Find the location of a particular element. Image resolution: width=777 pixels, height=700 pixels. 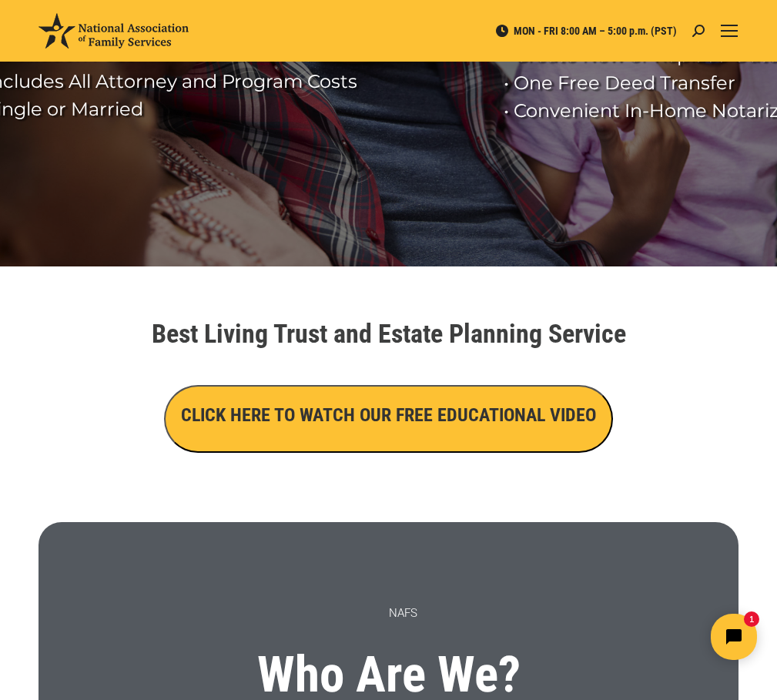

h3: Who Are We? is located at coordinates (388, 674).